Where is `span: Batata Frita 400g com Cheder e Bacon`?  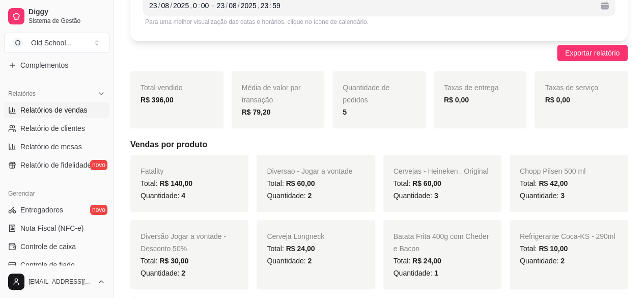
span: Batata Frita 400g com Cheder e Bacon is located at coordinates (442, 242).